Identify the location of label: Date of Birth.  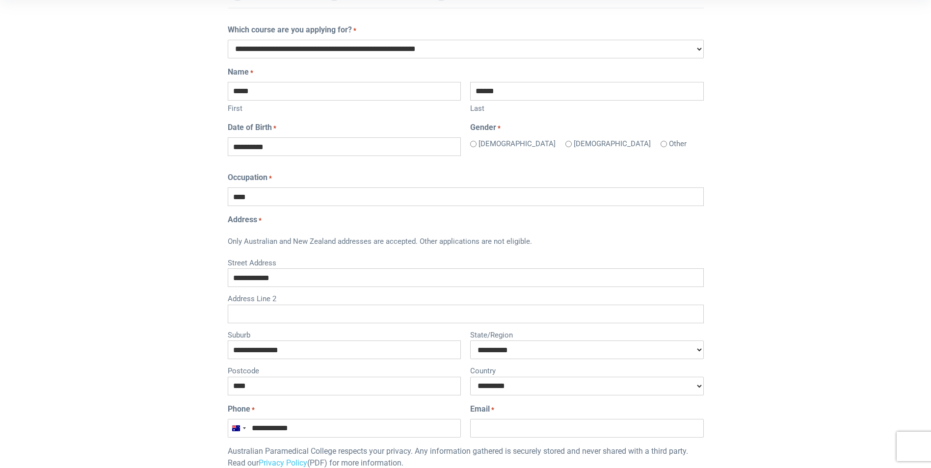
(252, 128).